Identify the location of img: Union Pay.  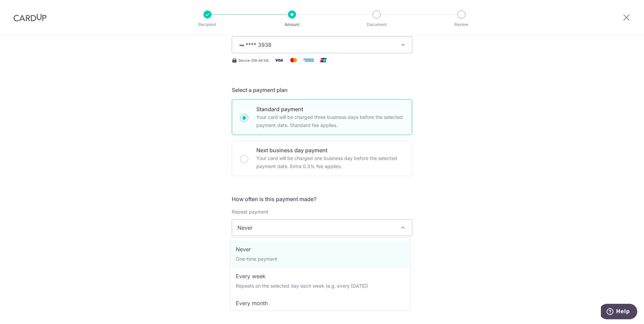
(324, 60).